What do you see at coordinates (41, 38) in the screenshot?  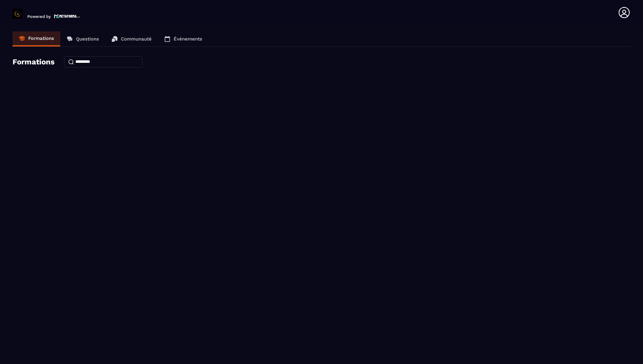 I see `p: Formations` at bounding box center [41, 38].